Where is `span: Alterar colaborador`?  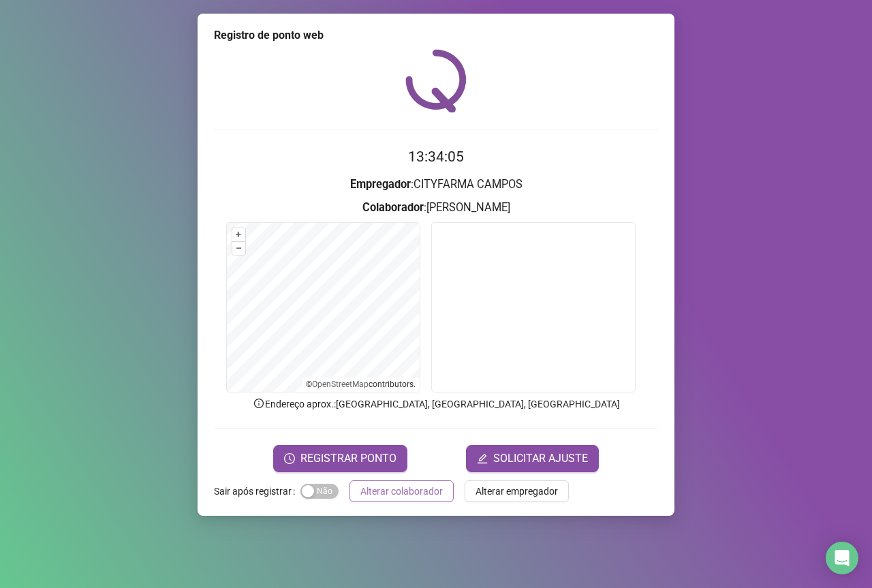
span: Alterar colaborador is located at coordinates (401, 491).